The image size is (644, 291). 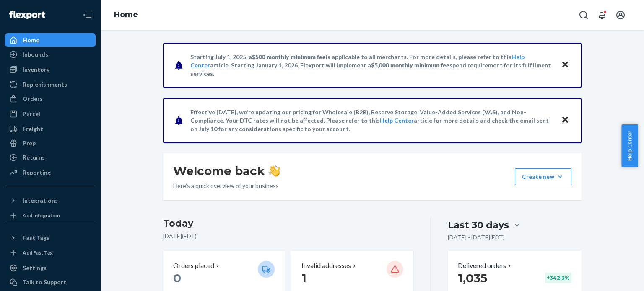 What do you see at coordinates (36, 70) in the screenshot?
I see `div: Inventory` at bounding box center [36, 70].